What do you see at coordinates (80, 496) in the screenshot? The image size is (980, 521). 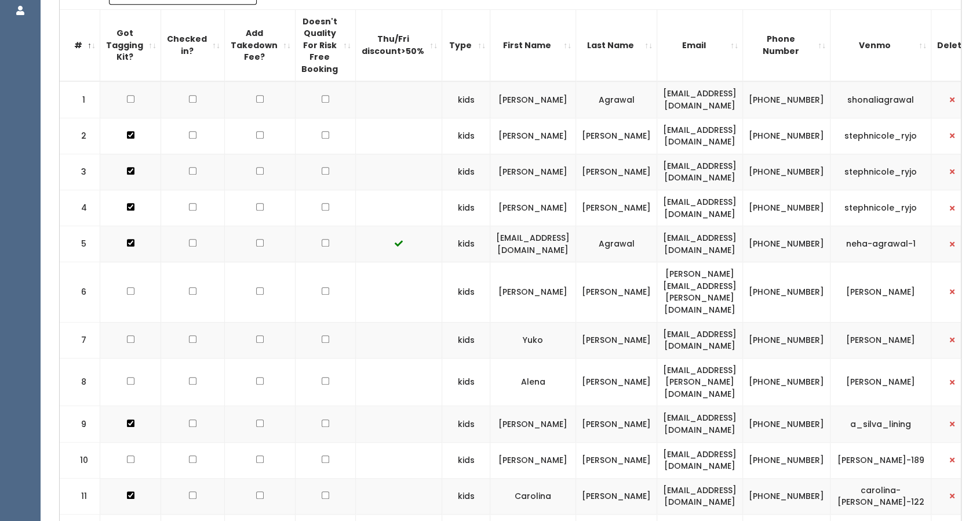 I see `td: 11` at bounding box center [80, 496].